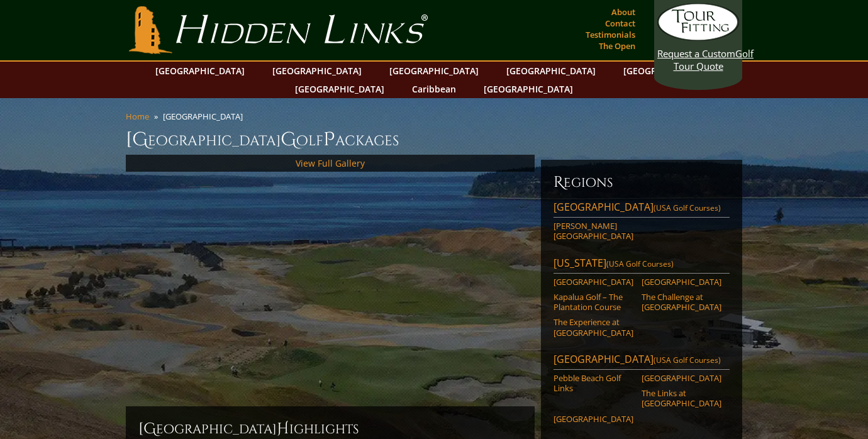 This screenshot has height=439, width=868. I want to click on a: About, so click(623, 12).